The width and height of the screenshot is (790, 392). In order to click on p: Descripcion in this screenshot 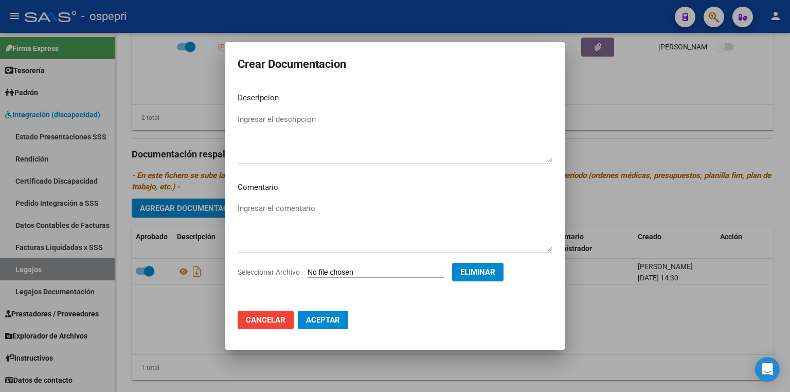, I will do `click(395, 98)`.